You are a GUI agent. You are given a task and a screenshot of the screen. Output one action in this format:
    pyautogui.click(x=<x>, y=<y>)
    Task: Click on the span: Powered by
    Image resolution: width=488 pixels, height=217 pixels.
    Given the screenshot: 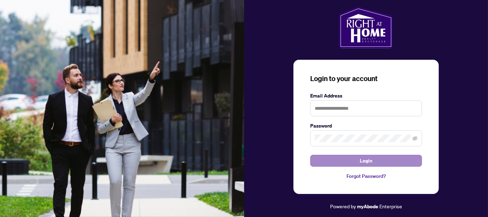 What is the action you would take?
    pyautogui.click(x=343, y=206)
    